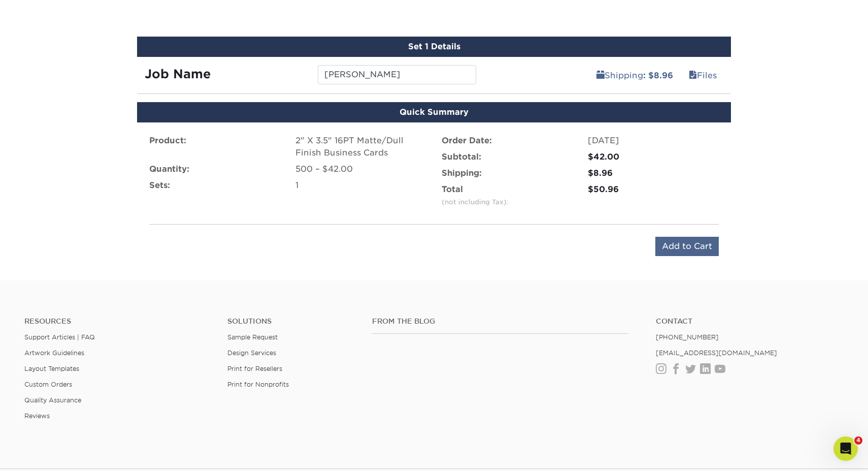 The image size is (868, 471). I want to click on span: 4, so click(858, 440).